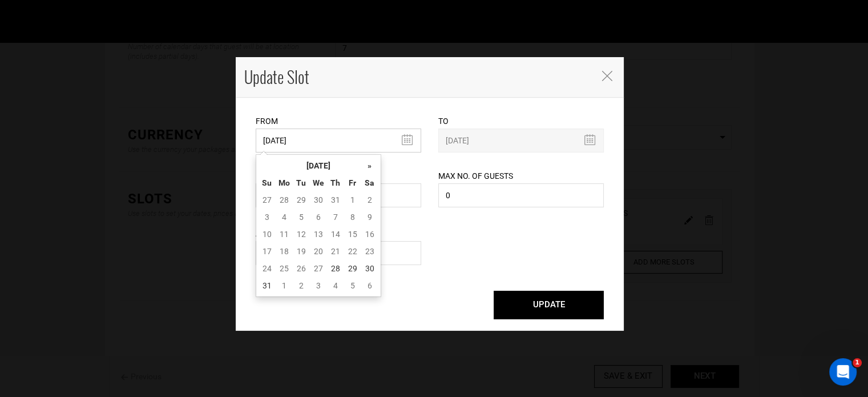 The width and height of the screenshot is (868, 397). Describe the element at coordinates (607, 75) in the screenshot. I see `button: Close` at that location.